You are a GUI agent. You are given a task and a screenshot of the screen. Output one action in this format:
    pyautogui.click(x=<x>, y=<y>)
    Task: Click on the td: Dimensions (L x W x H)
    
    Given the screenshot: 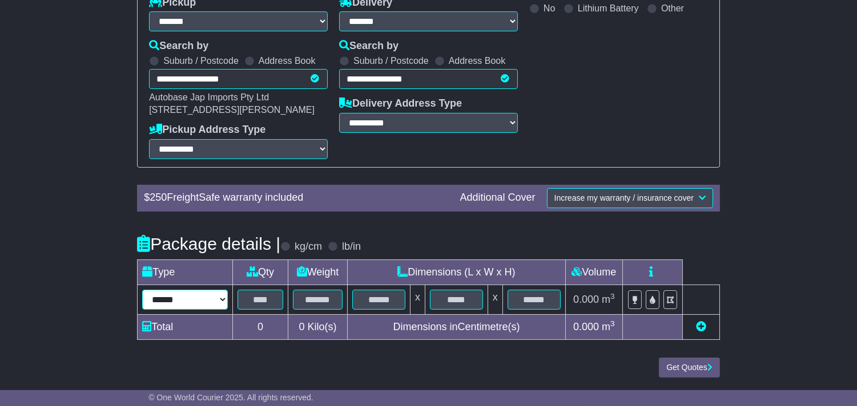 What is the action you would take?
    pyautogui.click(x=457, y=272)
    